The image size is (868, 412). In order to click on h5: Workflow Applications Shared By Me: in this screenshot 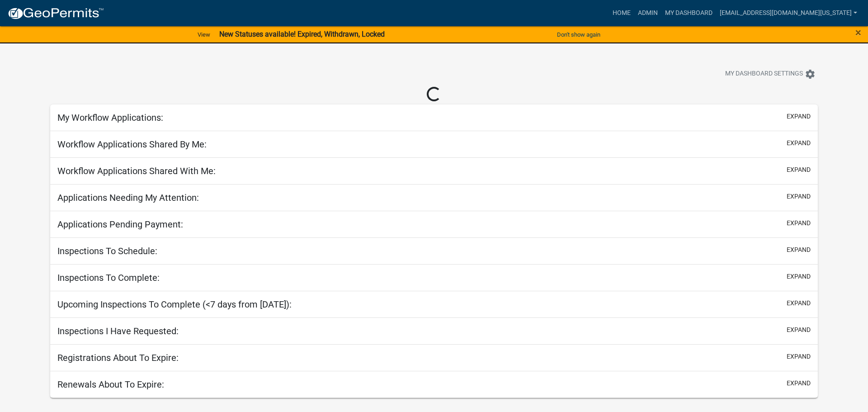, I will do `click(132, 144)`.